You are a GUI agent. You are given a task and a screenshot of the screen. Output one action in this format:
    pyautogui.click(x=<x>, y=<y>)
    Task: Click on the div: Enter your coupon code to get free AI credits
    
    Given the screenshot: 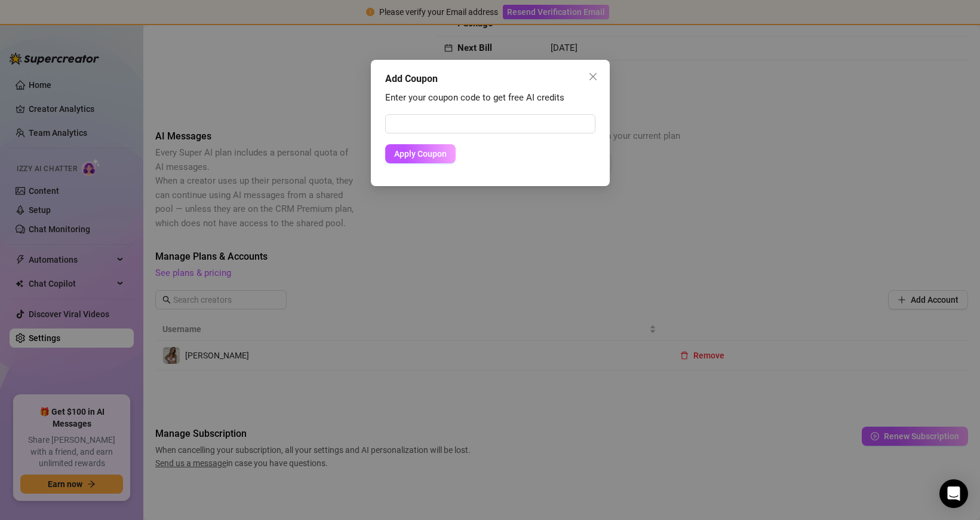 What is the action you would take?
    pyautogui.click(x=490, y=98)
    